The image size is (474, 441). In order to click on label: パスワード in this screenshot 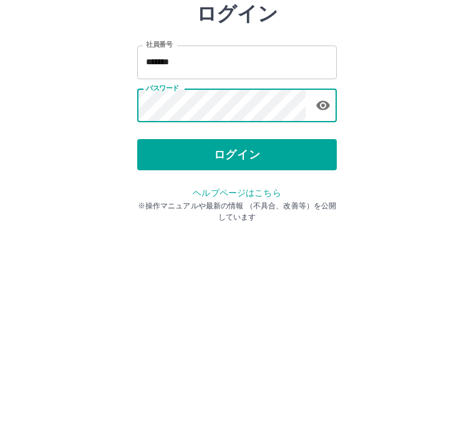, I will do `click(162, 165)`.